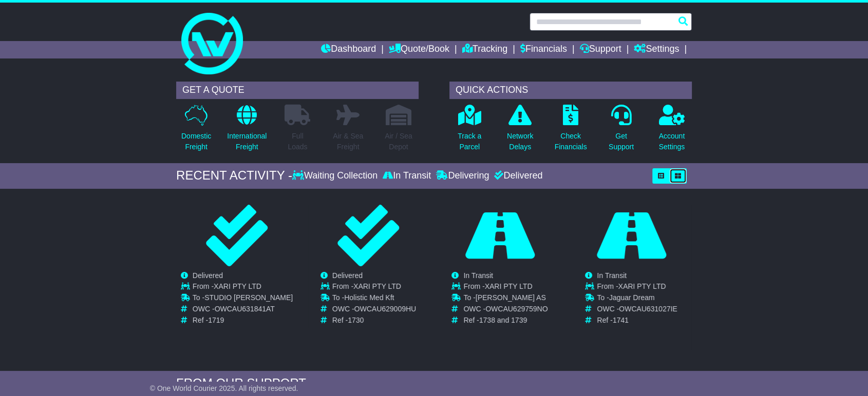 Image resolution: width=868 pixels, height=396 pixels. Describe the element at coordinates (234, 176) in the screenshot. I see `div: RECENT ACTIVITY -` at that location.